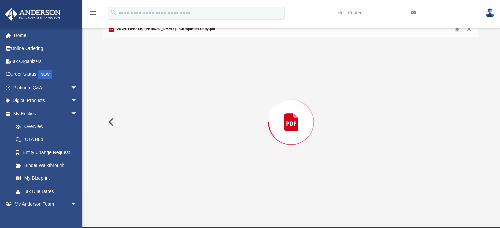  What do you see at coordinates (468, 29) in the screenshot?
I see `button: Close` at bounding box center [468, 29].